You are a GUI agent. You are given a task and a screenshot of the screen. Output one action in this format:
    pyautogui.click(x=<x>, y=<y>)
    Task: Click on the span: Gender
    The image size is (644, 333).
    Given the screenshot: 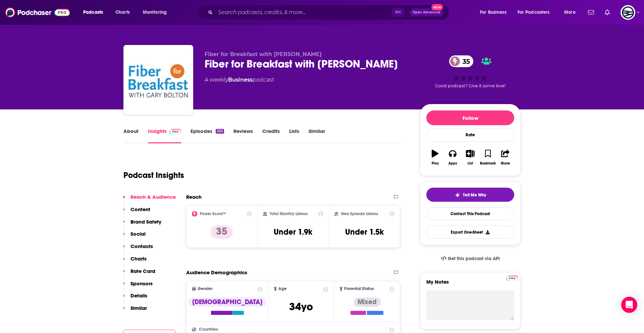 What is the action you would take?
    pyautogui.click(x=205, y=289)
    